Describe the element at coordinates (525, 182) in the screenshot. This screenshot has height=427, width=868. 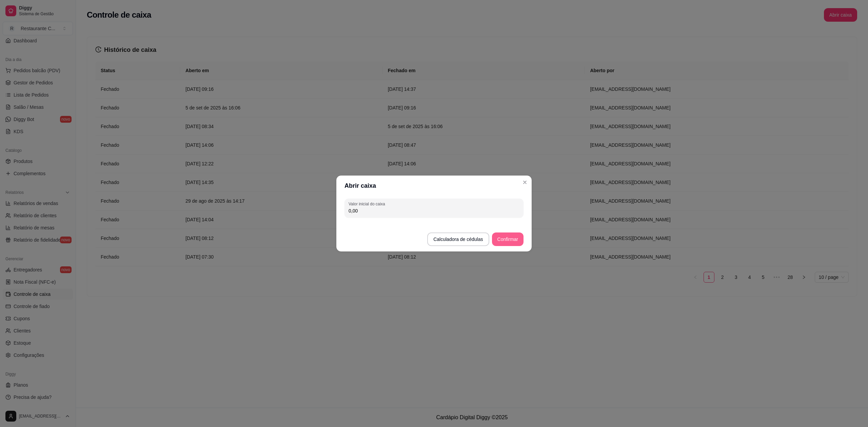
I see `button: Close` at that location.